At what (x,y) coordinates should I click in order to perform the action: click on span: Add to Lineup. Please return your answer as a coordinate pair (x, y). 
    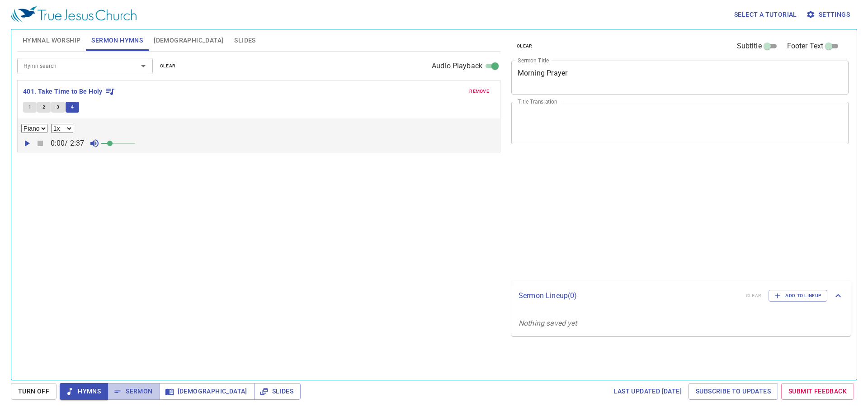
    Looking at the image, I should click on (798, 296).